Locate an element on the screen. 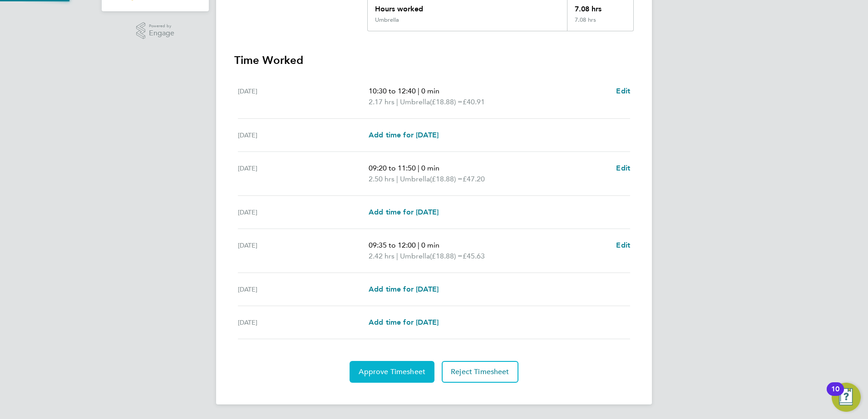  a: Powered byEngage is located at coordinates (155, 31).